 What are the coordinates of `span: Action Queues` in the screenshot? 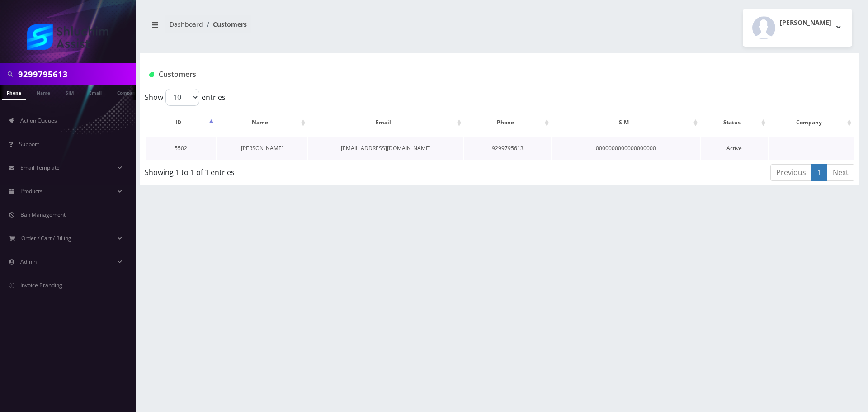 It's located at (39, 120).